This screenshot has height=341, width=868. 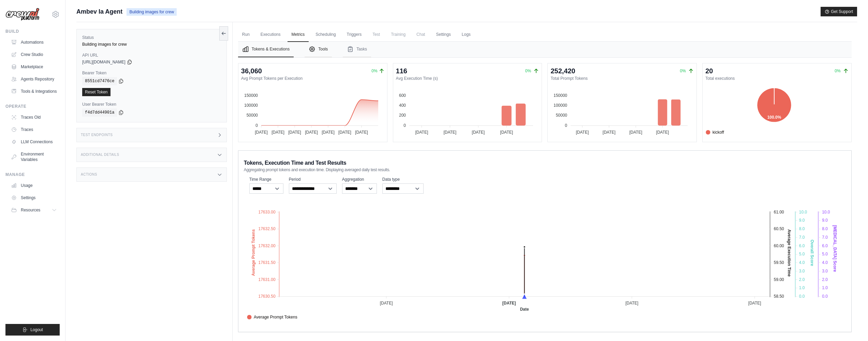 What do you see at coordinates (99, 11) in the screenshot?
I see `span: Ambev Ia Agent` at bounding box center [99, 11].